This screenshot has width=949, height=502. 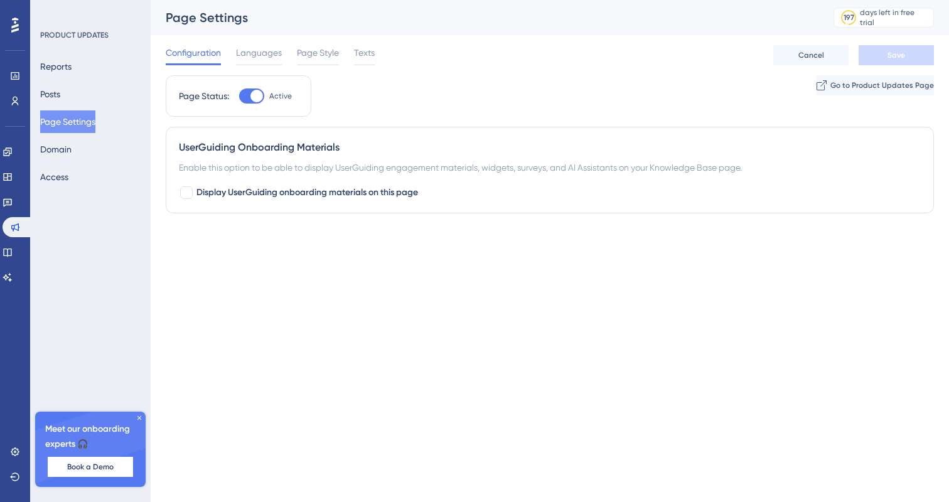 I want to click on button: Save, so click(x=896, y=55).